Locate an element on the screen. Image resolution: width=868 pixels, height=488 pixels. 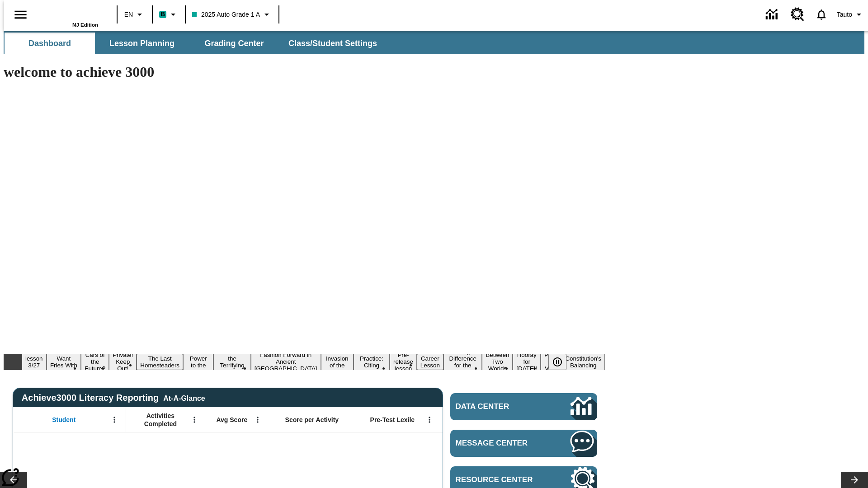
span: NJ Edition is located at coordinates (85, 24).